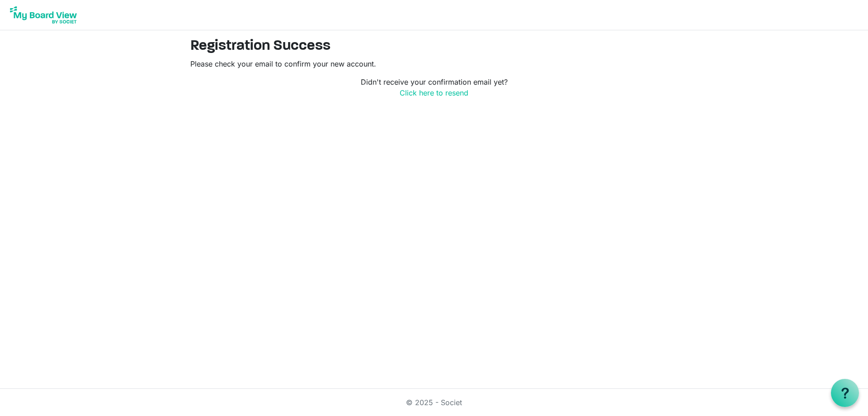 Image resolution: width=868 pixels, height=416 pixels. Describe the element at coordinates (434, 402) in the screenshot. I see `a: © 2025 - Societ` at that location.